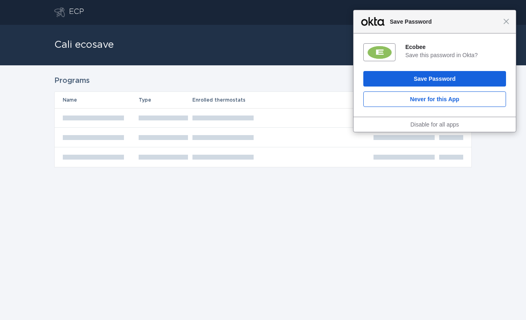 Image resolution: width=526 pixels, height=320 pixels. I want to click on tr: Table Headers, so click(263, 100).